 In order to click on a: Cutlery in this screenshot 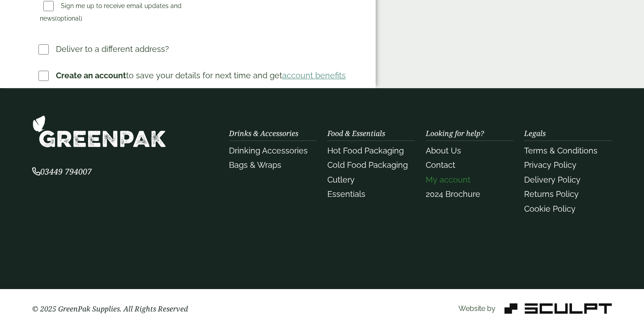, I will do `click(341, 179)`.